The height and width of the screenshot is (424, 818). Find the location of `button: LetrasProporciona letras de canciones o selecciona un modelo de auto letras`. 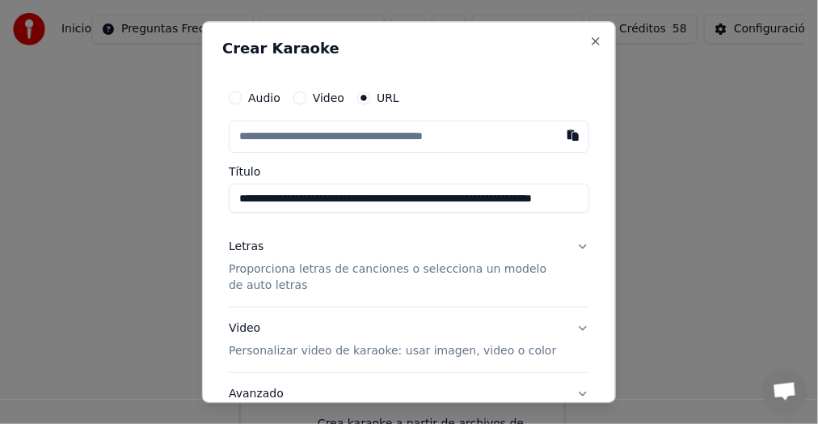

button: LetrasProporciona letras de canciones o selecciona un modelo de auto letras is located at coordinates (409, 266).